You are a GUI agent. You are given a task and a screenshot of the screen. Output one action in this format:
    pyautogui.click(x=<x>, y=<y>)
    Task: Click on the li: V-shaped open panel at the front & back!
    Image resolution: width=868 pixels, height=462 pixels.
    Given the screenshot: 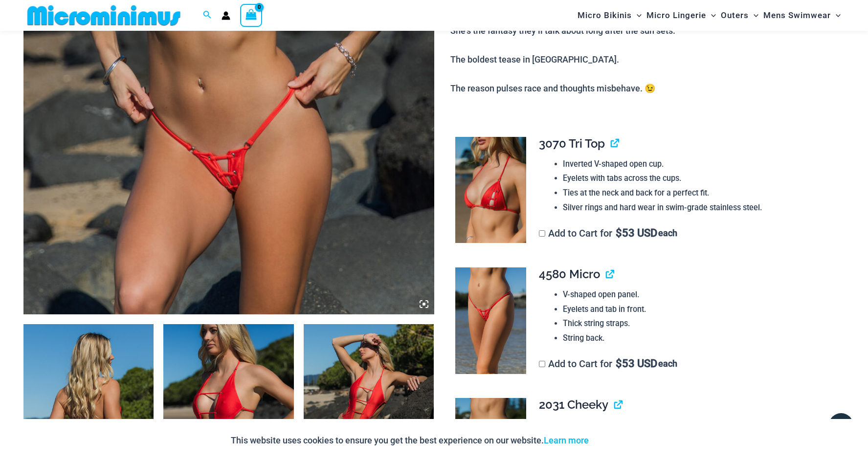 What is the action you would take?
    pyautogui.click(x=700, y=426)
    